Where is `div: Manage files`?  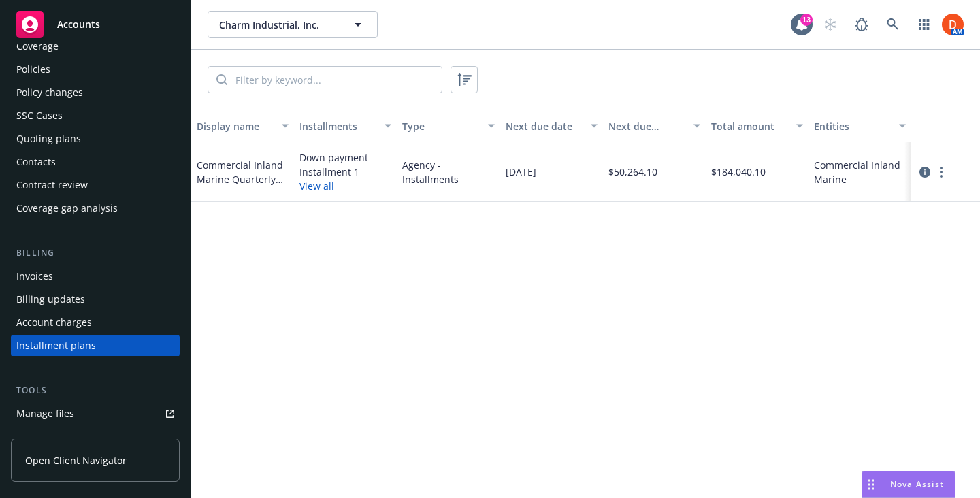
div: Manage files is located at coordinates (45, 413).